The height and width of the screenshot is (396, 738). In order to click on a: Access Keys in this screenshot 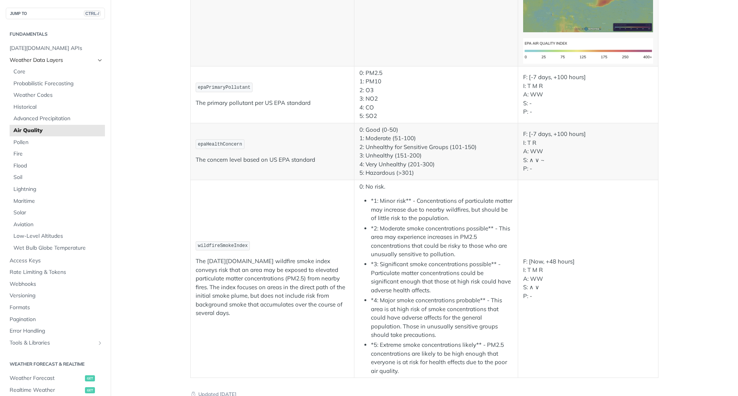, I will do `click(55, 261)`.